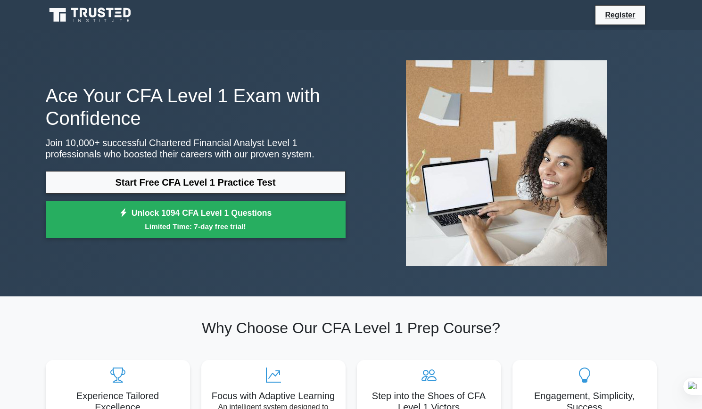  What do you see at coordinates (620, 15) in the screenshot?
I see `a: Register` at bounding box center [620, 15].